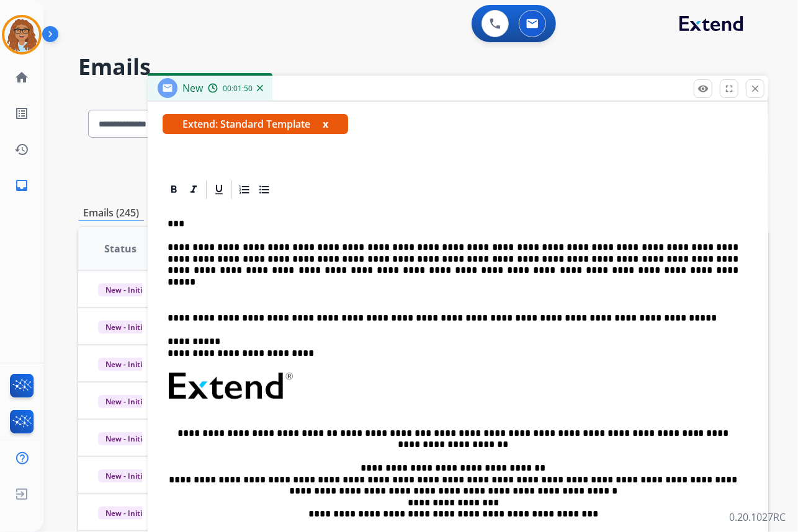 The height and width of the screenshot is (532, 798). I want to click on mat-icon: close, so click(756, 88).